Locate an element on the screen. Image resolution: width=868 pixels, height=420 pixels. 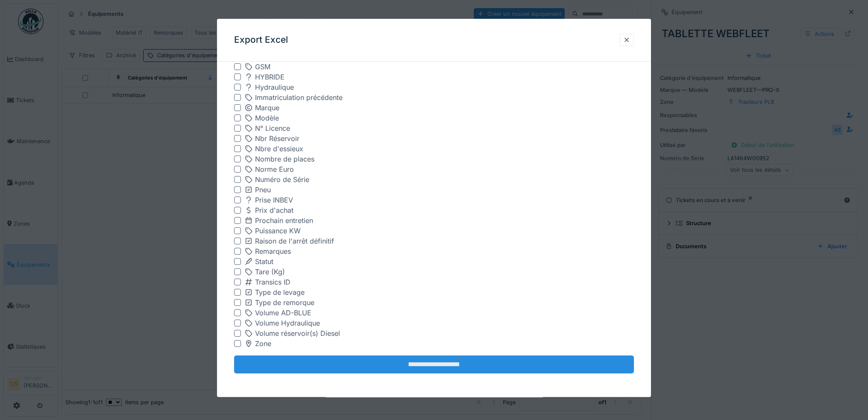
h3: Export Excel is located at coordinates (261, 40).